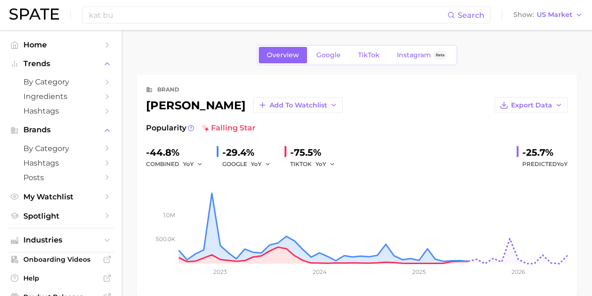 The image size is (592, 296). What do you see at coordinates (34, 14) in the screenshot?
I see `img: SPATE` at bounding box center [34, 14].